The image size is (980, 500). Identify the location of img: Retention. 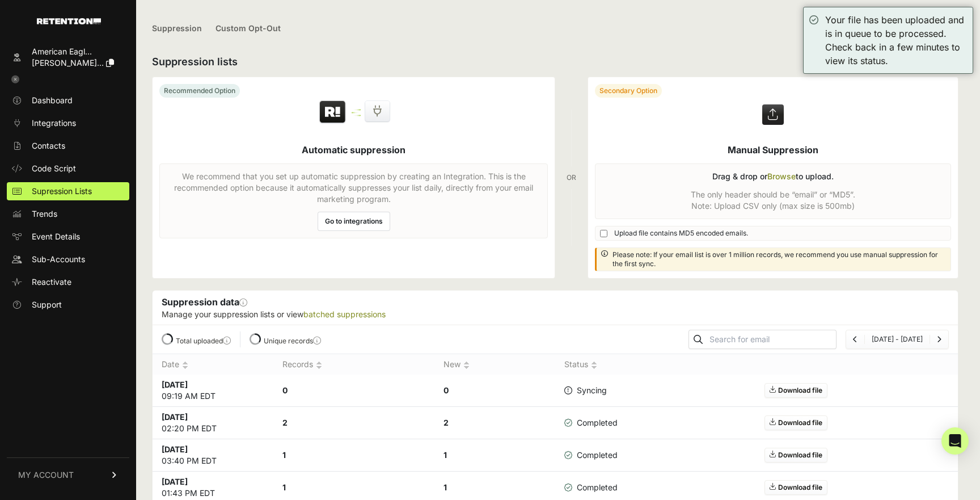
(333, 113).